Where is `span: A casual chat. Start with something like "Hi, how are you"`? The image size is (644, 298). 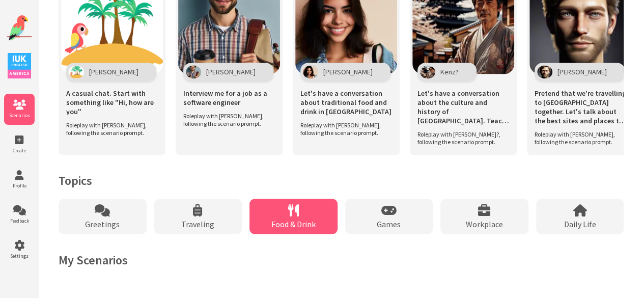
span: A casual chat. Start with something like "Hi, how are you" is located at coordinates (112, 102).